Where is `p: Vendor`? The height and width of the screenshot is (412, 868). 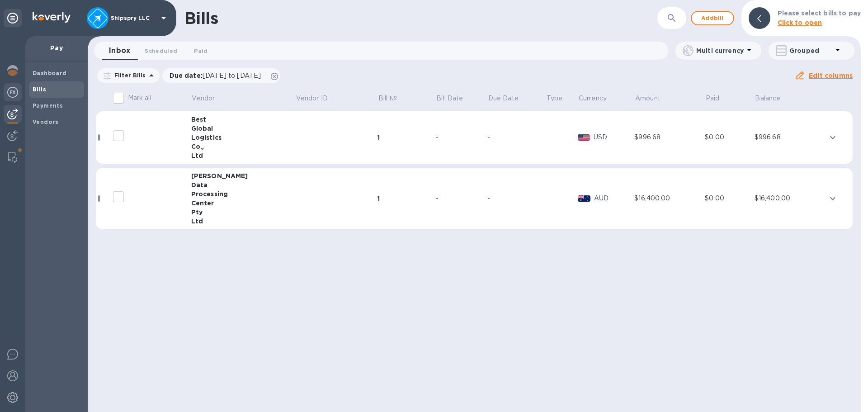 p: Vendor is located at coordinates (203, 98).